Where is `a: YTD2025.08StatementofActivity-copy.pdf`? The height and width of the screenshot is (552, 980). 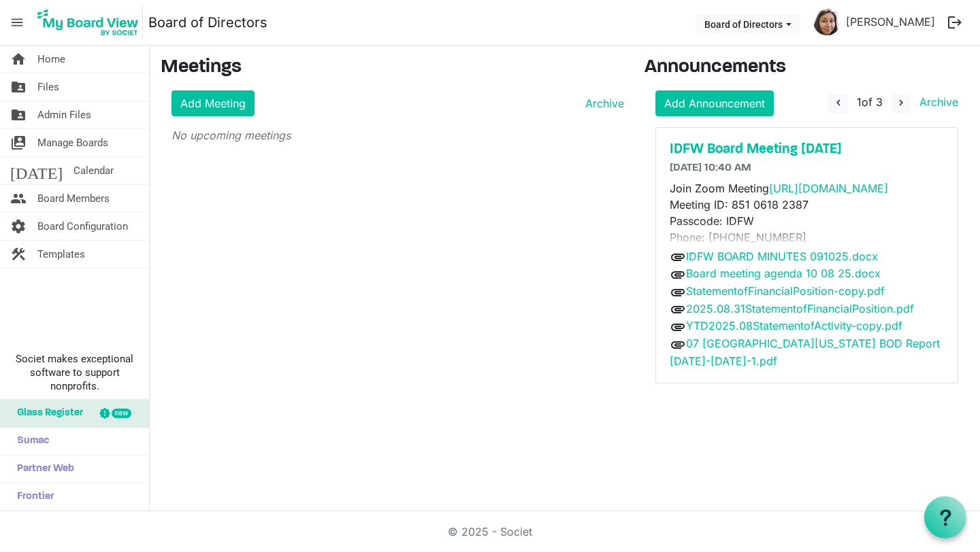 a: YTD2025.08StatementofActivity-copy.pdf is located at coordinates (794, 326).